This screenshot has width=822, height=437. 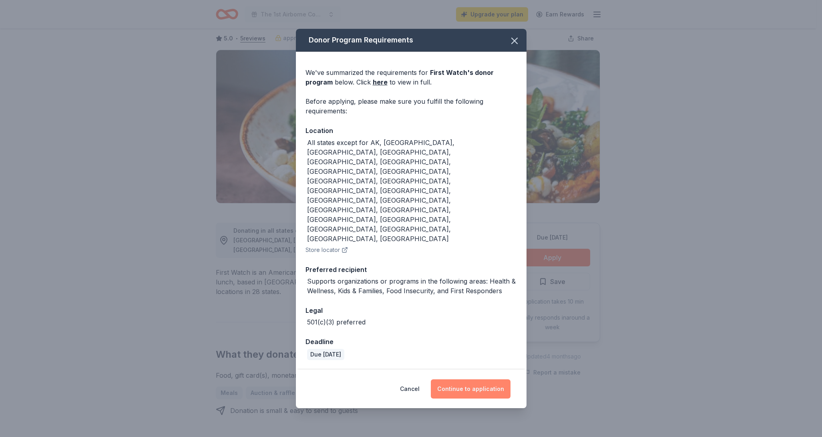 I want to click on div: Location, so click(x=411, y=130).